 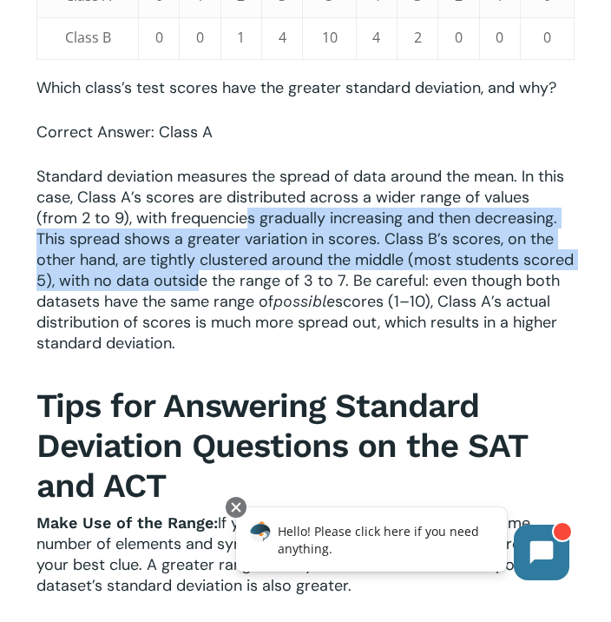 What do you see at coordinates (281, 446) in the screenshot?
I see `b: Tips for Answering Standard Deviation Questions on the SAT and ACT` at bounding box center [281, 446].